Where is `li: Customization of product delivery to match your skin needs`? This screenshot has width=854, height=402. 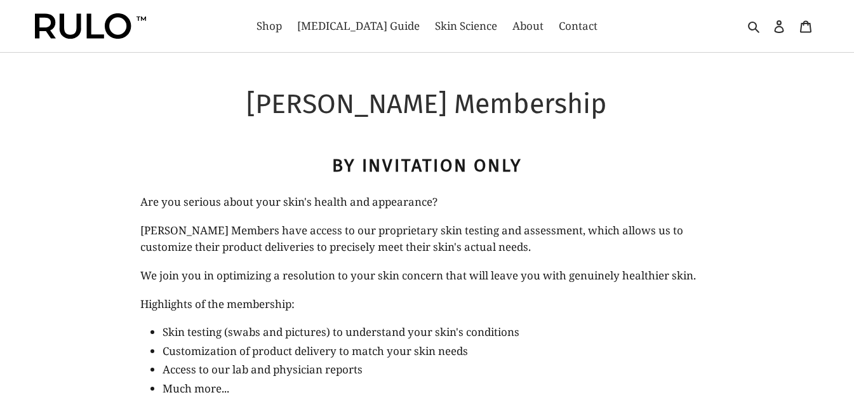 li: Customization of product delivery to match your skin needs is located at coordinates (438, 351).